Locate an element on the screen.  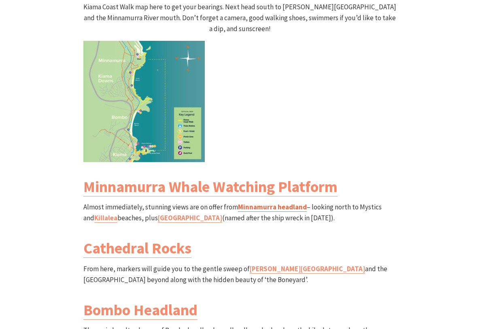
a: Minnamurra Whale Watching Platform is located at coordinates (210, 187).